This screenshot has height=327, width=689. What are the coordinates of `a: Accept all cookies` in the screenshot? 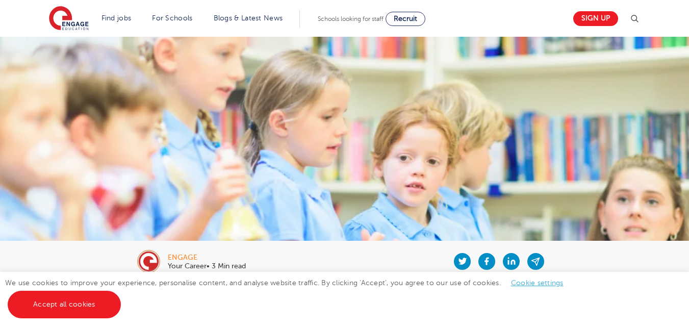 It's located at (64, 304).